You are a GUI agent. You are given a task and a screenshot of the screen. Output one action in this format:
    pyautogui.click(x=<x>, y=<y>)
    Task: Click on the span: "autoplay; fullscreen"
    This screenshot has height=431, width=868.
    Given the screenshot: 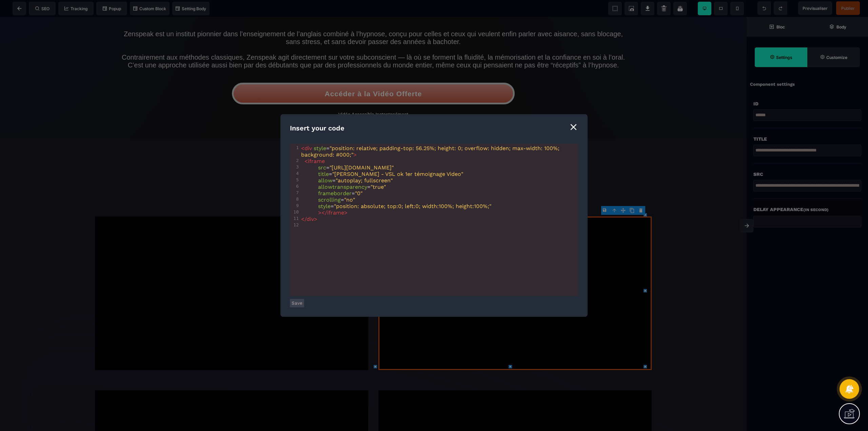 What is the action you would take?
    pyautogui.click(x=364, y=180)
    